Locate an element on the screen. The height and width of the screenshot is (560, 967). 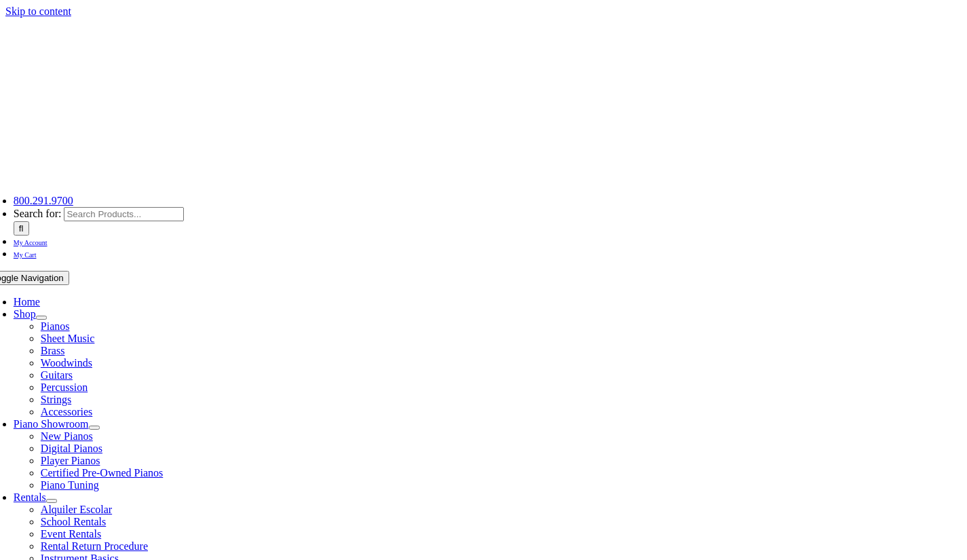
a: Piano Showroom is located at coordinates (51, 424).